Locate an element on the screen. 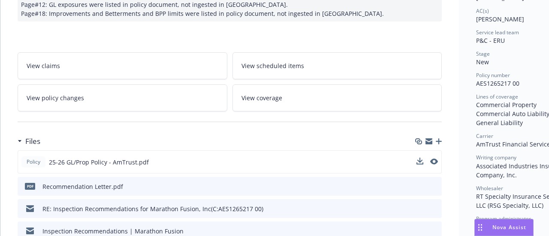  span: Nova Assist is located at coordinates (509, 227).